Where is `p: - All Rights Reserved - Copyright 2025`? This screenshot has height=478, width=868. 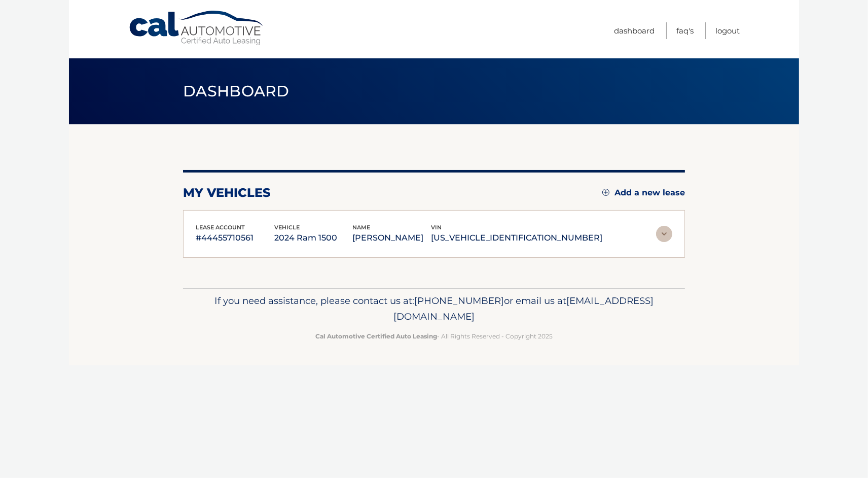 p: - All Rights Reserved - Copyright 2025 is located at coordinates (434, 336).